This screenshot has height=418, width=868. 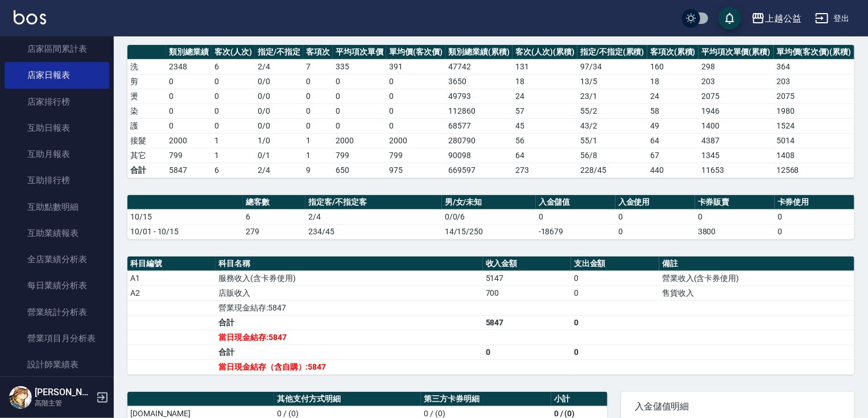 What do you see at coordinates (189, 67) in the screenshot?
I see `td: 2348` at bounding box center [189, 67].